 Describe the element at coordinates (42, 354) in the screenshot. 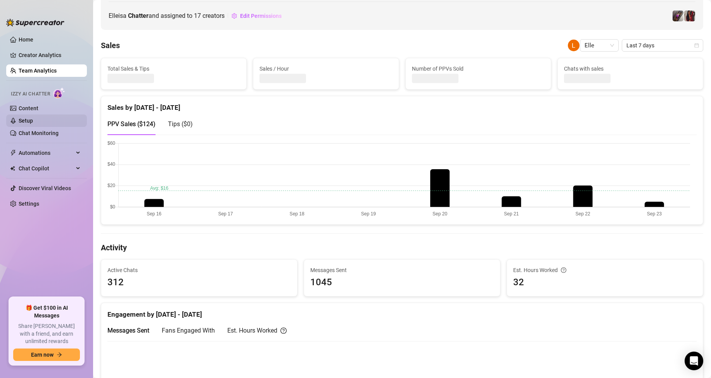

I see `span: Earn now` at that location.